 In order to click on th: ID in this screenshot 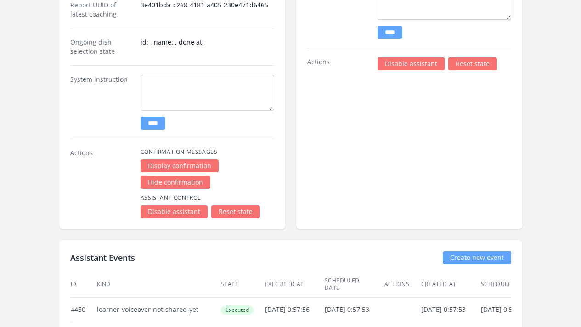, I will do `click(83, 284)`.